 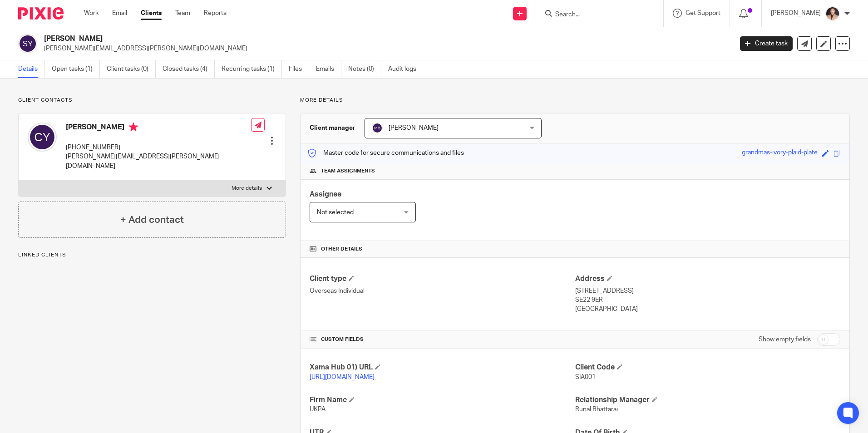 I want to click on a: Recurring tasks (1), so click(x=251, y=69).